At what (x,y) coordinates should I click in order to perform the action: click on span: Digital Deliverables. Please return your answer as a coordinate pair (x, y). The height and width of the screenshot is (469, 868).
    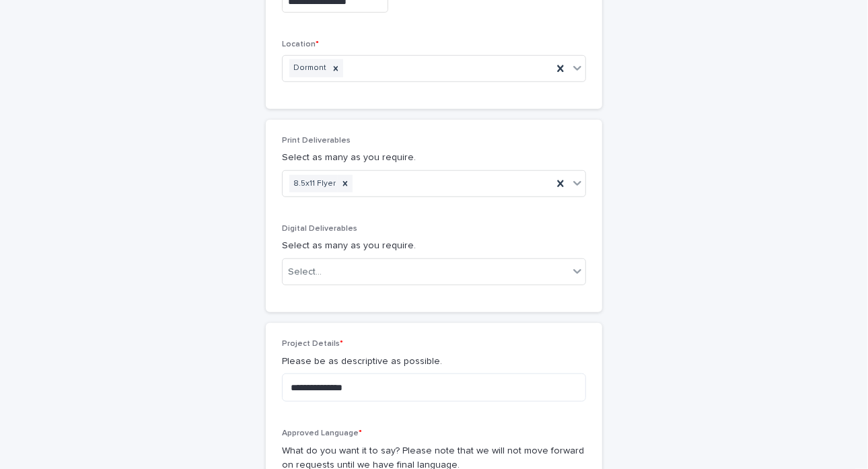
    Looking at the image, I should click on (319, 228).